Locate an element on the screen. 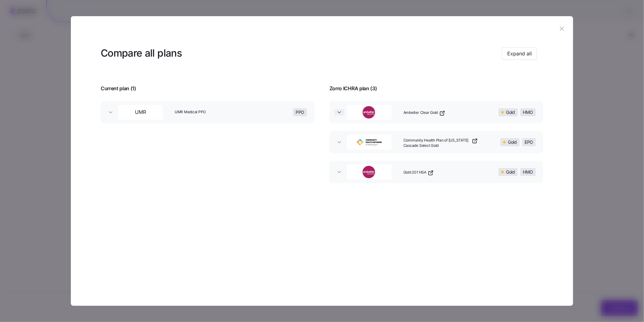  button: AmbetterGold 201 HSAGoldHMO is located at coordinates (436, 172).